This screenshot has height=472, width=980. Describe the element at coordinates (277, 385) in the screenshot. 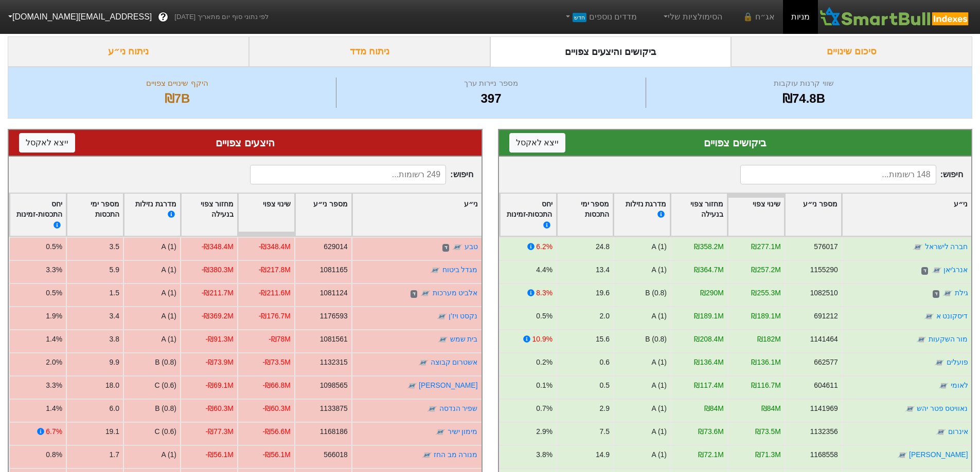

I see `div: -₪66.8M` at that location.